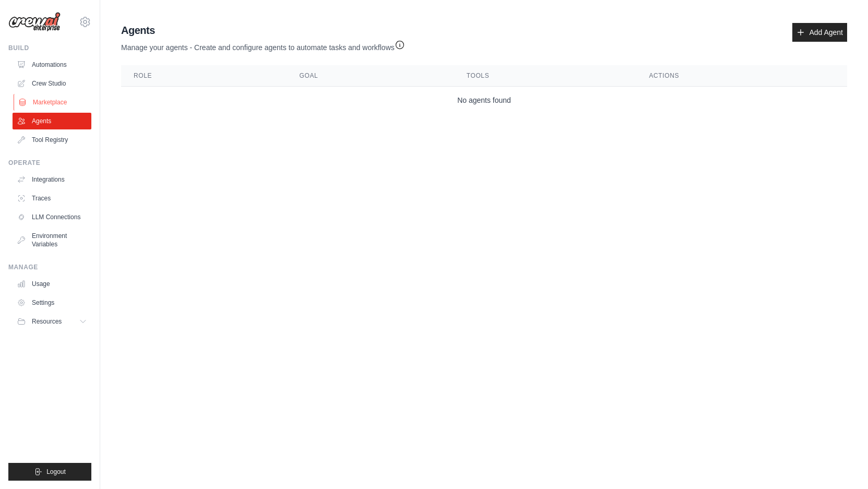 Image resolution: width=868 pixels, height=489 pixels. What do you see at coordinates (371, 76) in the screenshot?
I see `th: Goal` at bounding box center [371, 76].